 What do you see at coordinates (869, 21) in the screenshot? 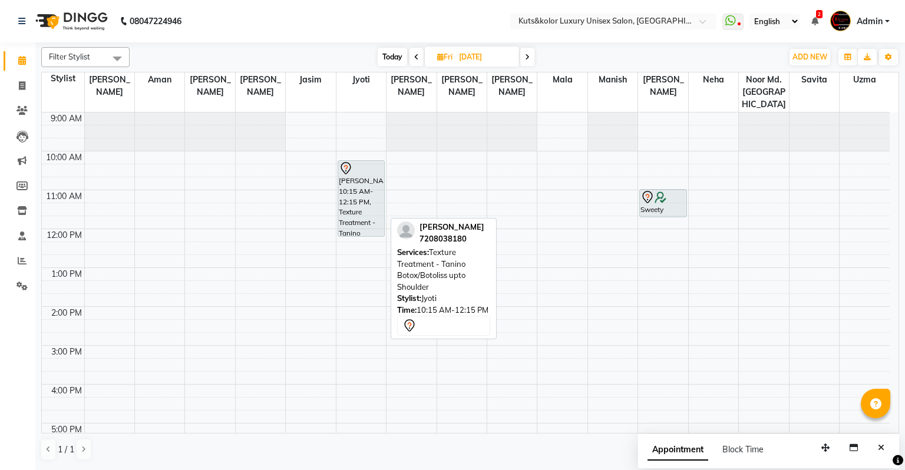
I see `span: Admin` at bounding box center [869, 21].